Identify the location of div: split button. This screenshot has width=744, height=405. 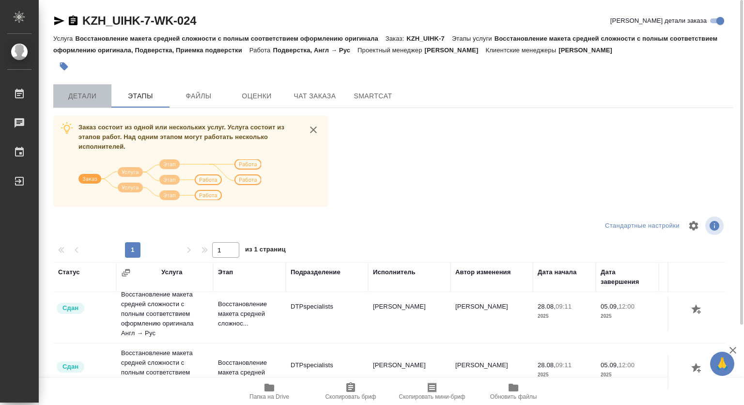
(642, 226).